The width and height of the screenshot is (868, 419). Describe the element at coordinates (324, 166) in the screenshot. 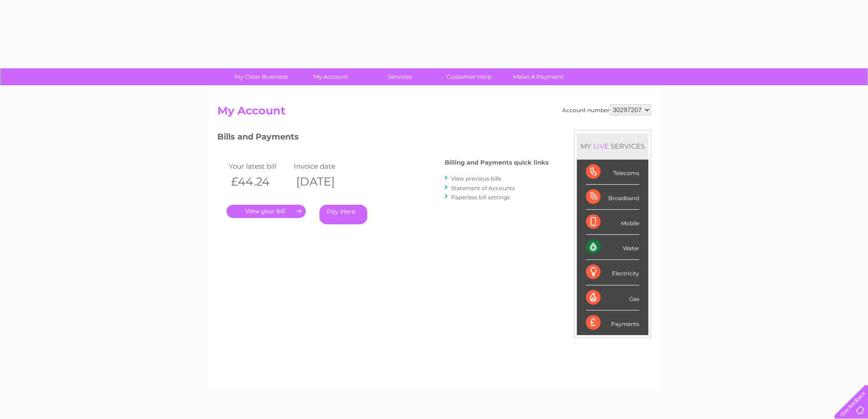

I see `td: Invoice date` at that location.